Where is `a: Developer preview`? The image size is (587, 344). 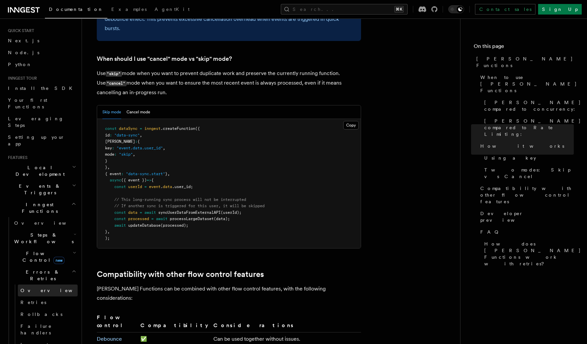
a: Developer preview is located at coordinates (526, 217).